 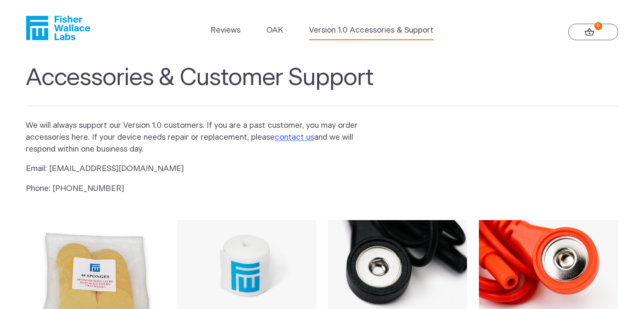 What do you see at coordinates (599, 26) in the screenshot?
I see `strong: 0` at bounding box center [599, 26].